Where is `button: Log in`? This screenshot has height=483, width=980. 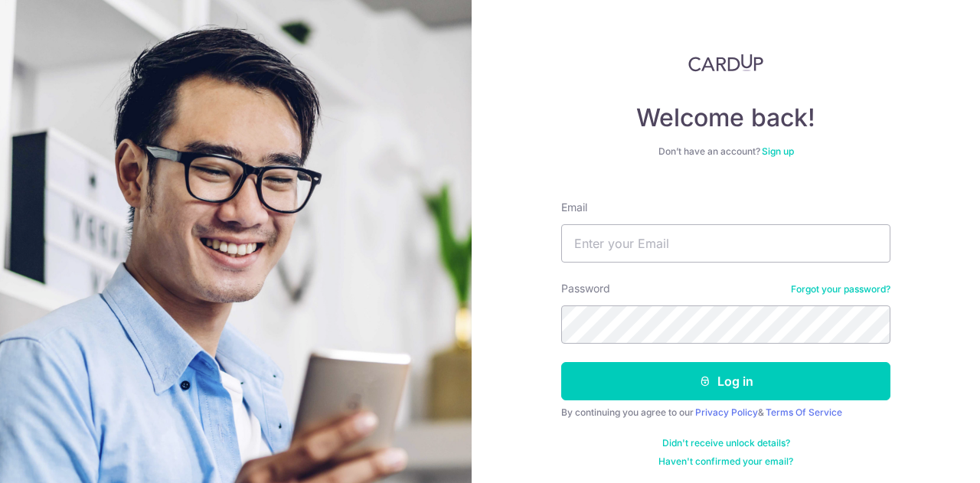
button: Log in is located at coordinates (726, 381).